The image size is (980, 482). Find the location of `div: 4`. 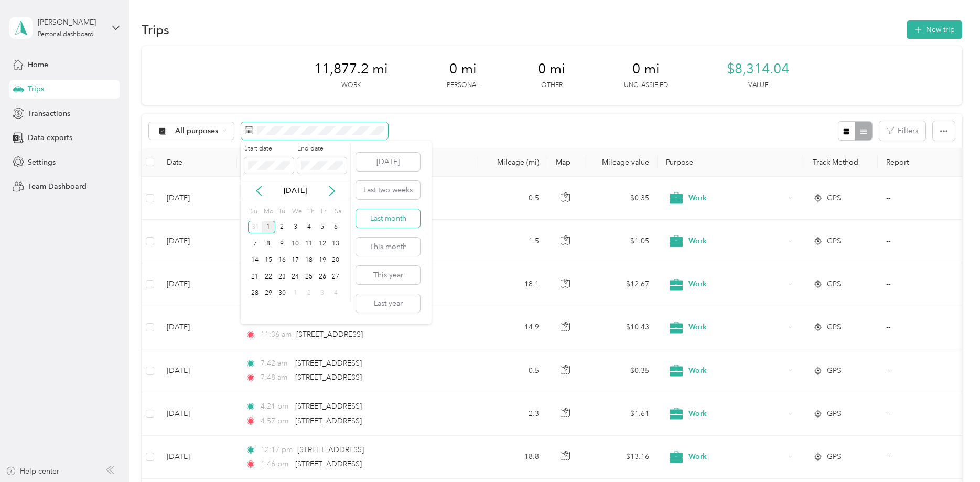

div: 4 is located at coordinates (336, 293).